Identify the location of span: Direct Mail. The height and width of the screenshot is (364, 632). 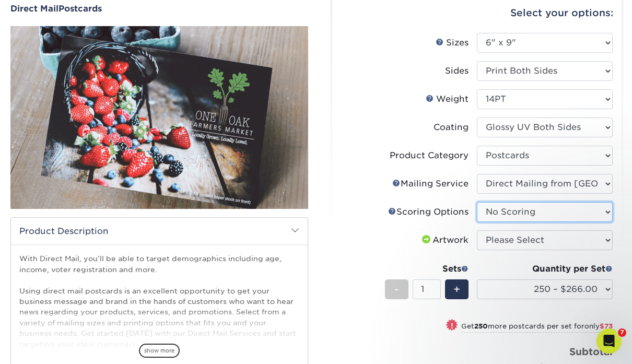
(35, 9).